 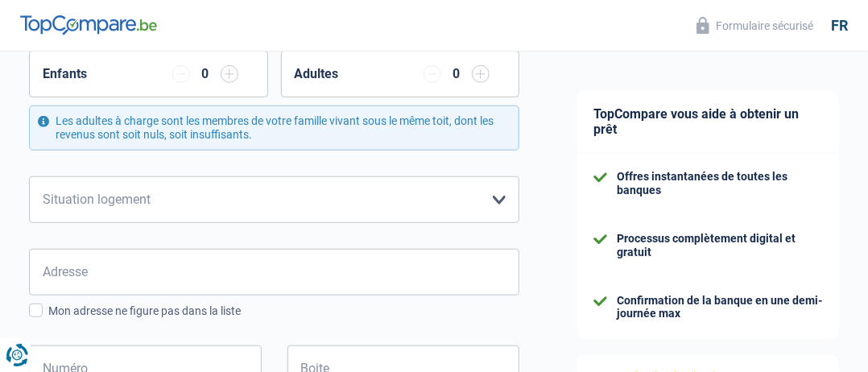 What do you see at coordinates (720, 184) in the screenshot?
I see `div: Offres instantanées de toutes les banques` at bounding box center [720, 184].